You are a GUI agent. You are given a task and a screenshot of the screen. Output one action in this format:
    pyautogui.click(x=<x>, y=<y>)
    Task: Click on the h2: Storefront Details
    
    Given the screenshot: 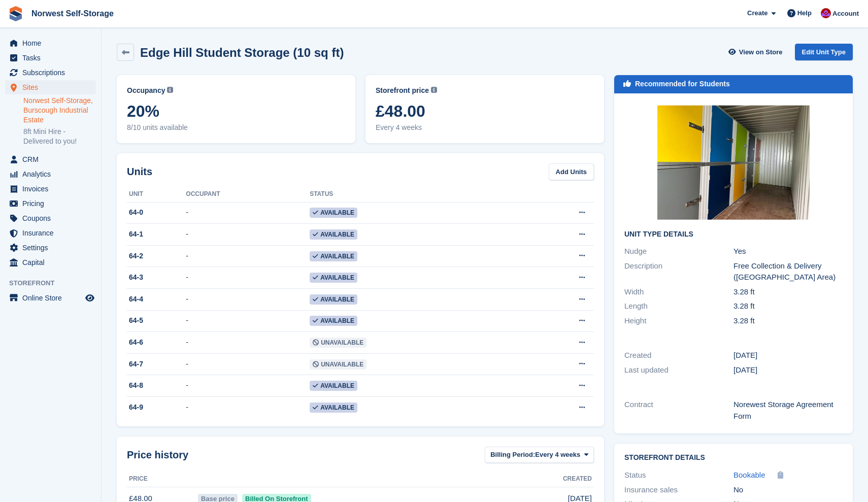 What is the action you would take?
    pyautogui.click(x=734, y=458)
    